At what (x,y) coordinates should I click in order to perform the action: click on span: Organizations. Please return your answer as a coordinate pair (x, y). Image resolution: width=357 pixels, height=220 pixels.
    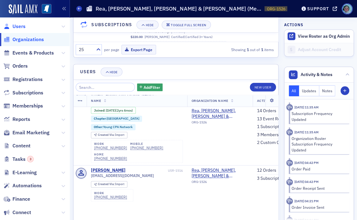
    Looking at the image, I should click on (28, 40).